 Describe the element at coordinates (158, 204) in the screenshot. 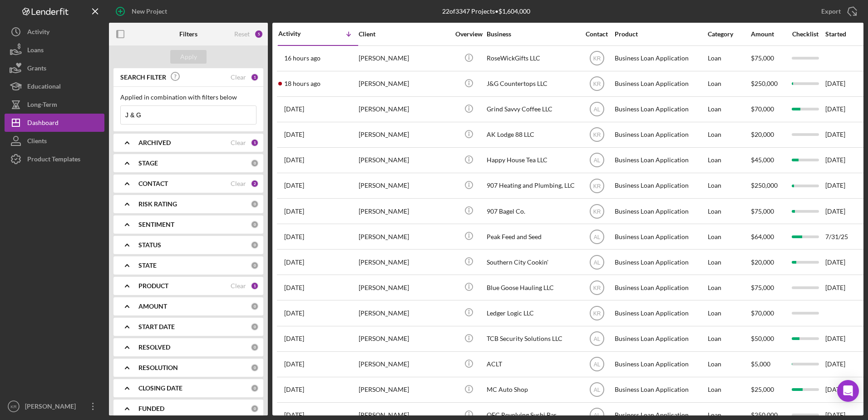

I see `b: RISK RATING` at that location.